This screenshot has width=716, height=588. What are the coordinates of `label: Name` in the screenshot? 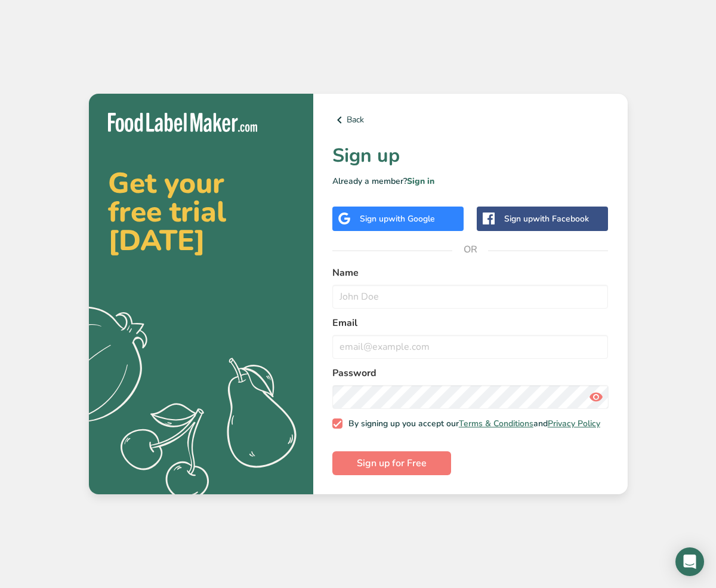 It's located at (470, 273).